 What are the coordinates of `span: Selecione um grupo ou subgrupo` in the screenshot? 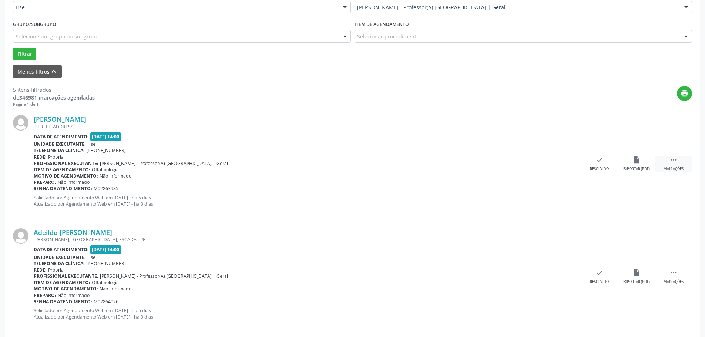 It's located at (57, 36).